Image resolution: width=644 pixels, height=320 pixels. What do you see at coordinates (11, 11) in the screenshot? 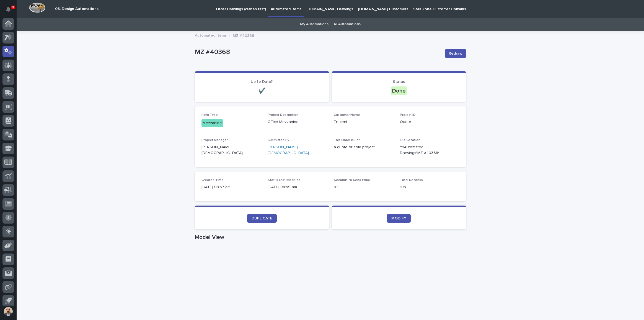
I see `div: Notifications3` at bounding box center [11, 11].